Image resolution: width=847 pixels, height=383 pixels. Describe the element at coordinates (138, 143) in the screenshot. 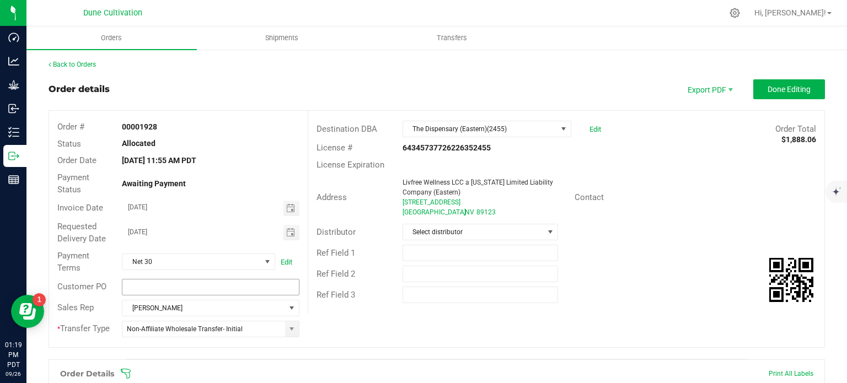

I see `strong: Allocated` at that location.